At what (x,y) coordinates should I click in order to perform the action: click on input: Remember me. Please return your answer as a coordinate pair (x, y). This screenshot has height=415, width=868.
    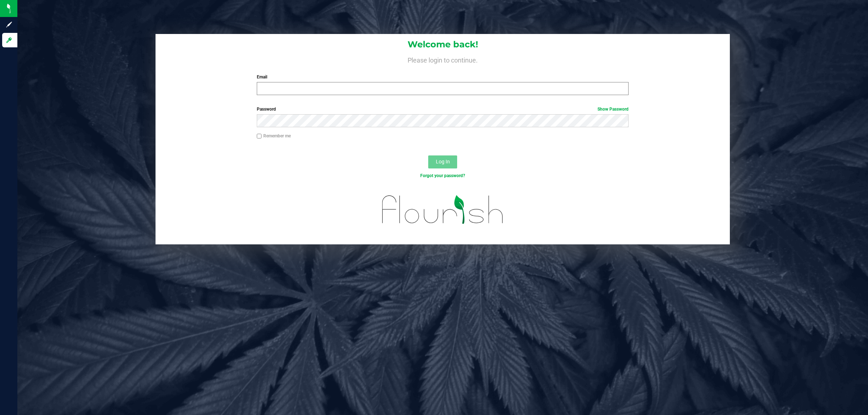
    Looking at the image, I should click on (259, 136).